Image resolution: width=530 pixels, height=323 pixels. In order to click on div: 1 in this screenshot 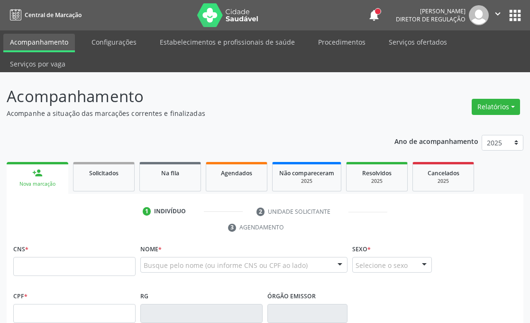, I will do `click(147, 211)`.